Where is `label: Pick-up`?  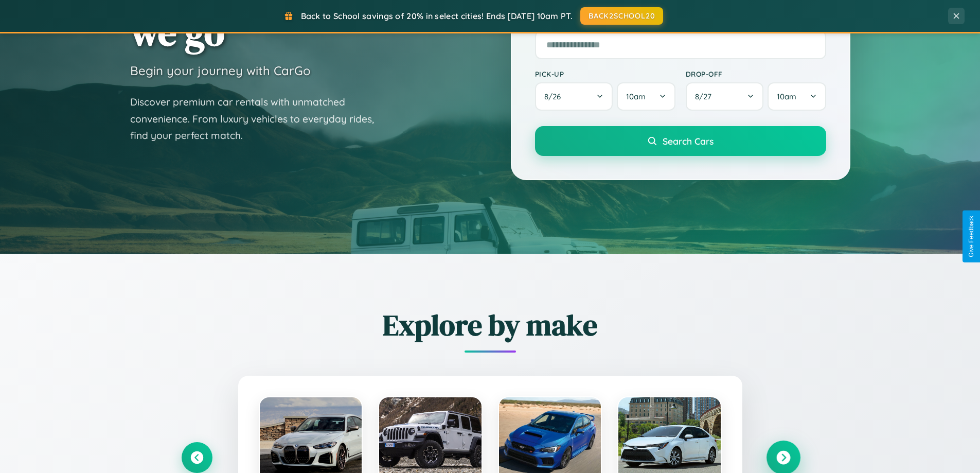 label: Pick-up is located at coordinates (605, 73).